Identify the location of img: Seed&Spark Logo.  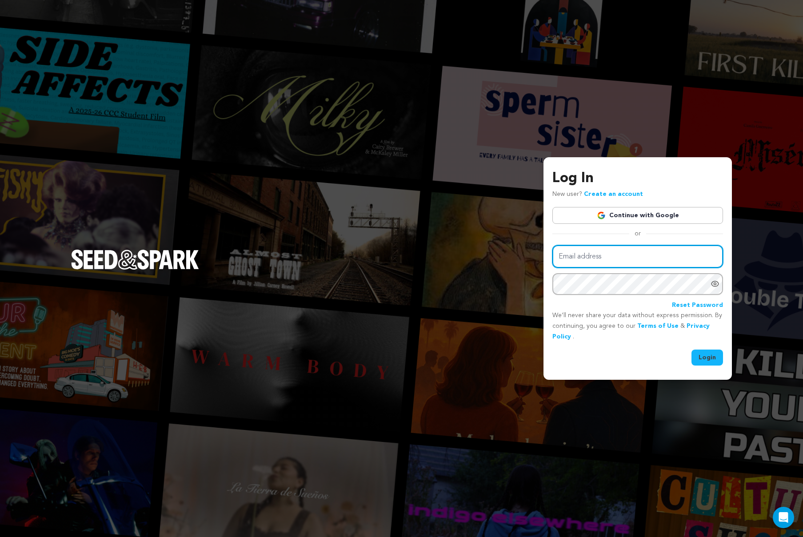
(135, 259).